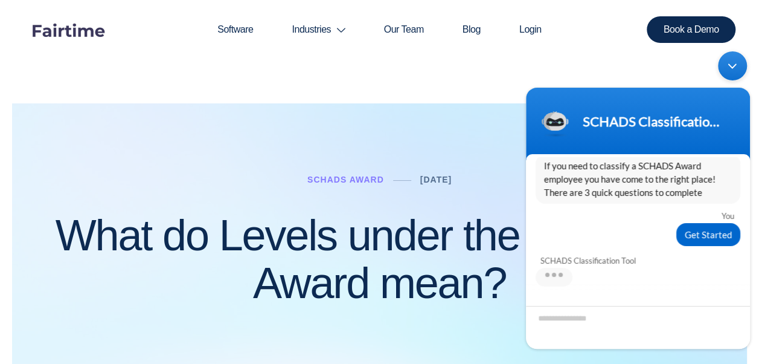 The image size is (759, 364). I want to click on a: Blog, so click(472, 30).